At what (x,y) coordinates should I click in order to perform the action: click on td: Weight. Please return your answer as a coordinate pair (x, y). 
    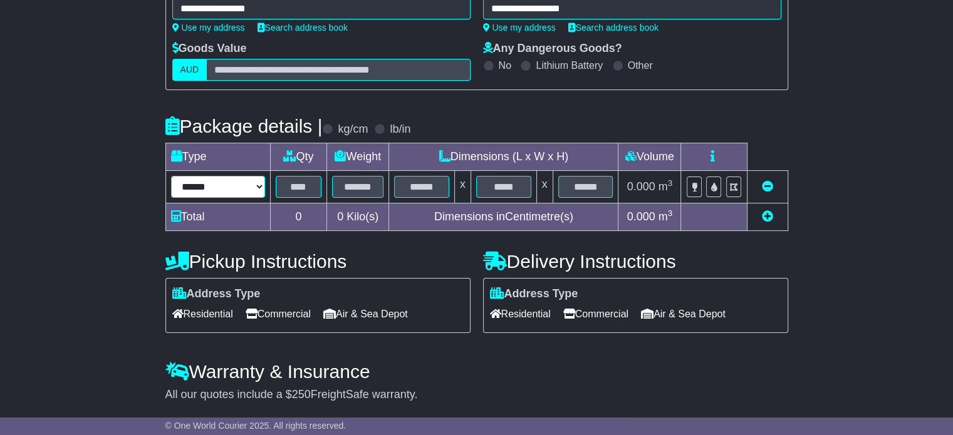
    Looking at the image, I should click on (358, 157).